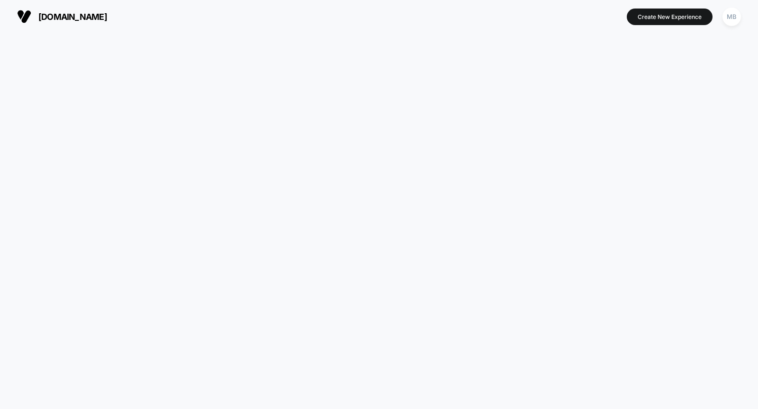  What do you see at coordinates (669, 17) in the screenshot?
I see `button: Create New Experience` at bounding box center [669, 17].